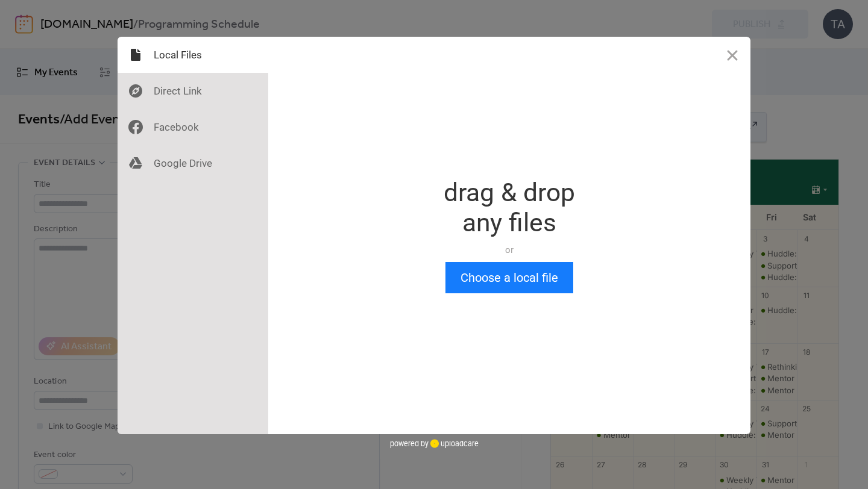 The height and width of the screenshot is (489, 868). I want to click on div: powered by, so click(434, 443).